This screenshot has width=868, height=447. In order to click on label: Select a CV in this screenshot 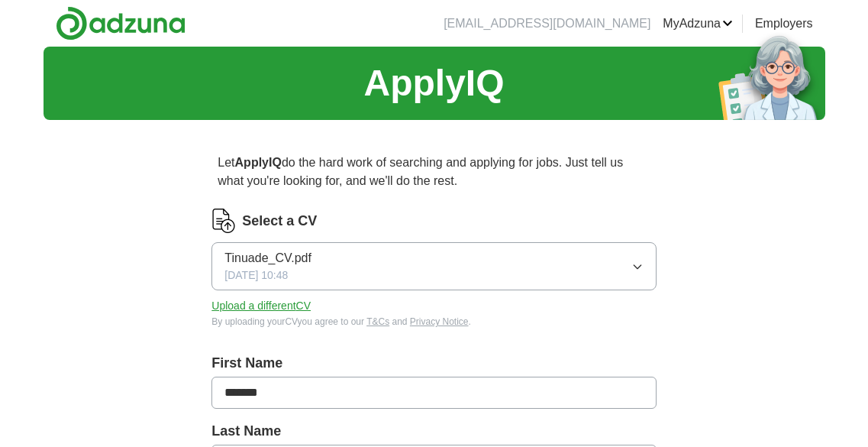, I will do `click(279, 220)`.